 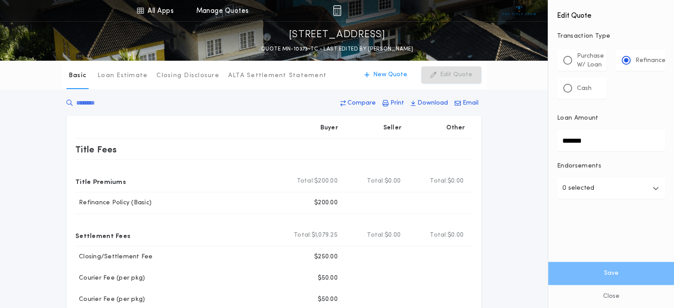 What do you see at coordinates (579, 188) in the screenshot?
I see `p: 0 selected` at bounding box center [579, 188].